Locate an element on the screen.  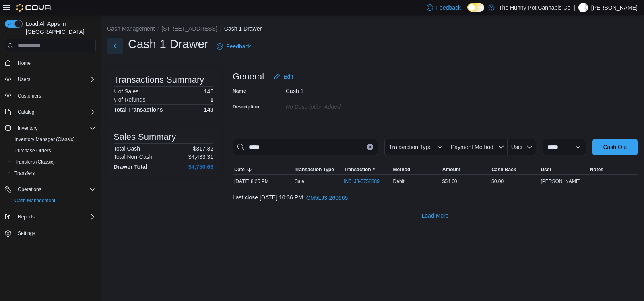
button: Transaction Type is located at coordinates (318, 169).